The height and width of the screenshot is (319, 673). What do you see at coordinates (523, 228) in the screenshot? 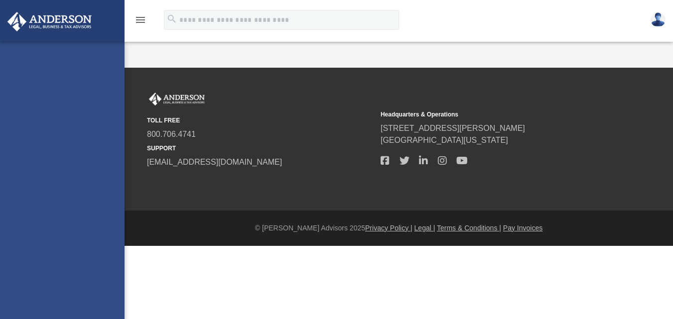
I see `a: Pay Invoices` at bounding box center [523, 228].